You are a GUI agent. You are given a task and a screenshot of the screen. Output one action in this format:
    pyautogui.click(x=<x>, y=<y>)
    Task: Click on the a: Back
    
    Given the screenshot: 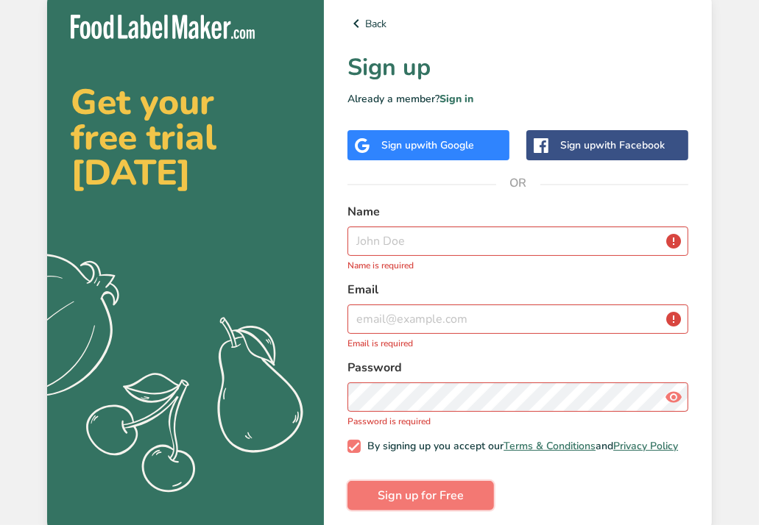 What is the action you would take?
    pyautogui.click(x=517, y=24)
    